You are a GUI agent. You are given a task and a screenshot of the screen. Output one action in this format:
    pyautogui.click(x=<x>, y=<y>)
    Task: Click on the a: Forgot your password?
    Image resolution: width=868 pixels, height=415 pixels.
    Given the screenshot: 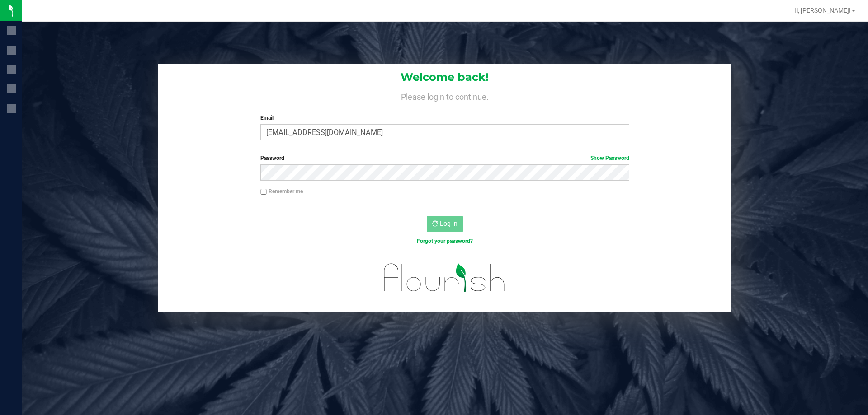 What is the action you would take?
    pyautogui.click(x=445, y=241)
    